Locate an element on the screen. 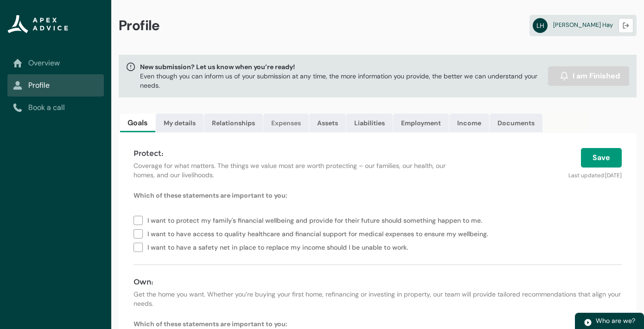 The height and width of the screenshot is (329, 644). span: Who are we? is located at coordinates (615, 321).